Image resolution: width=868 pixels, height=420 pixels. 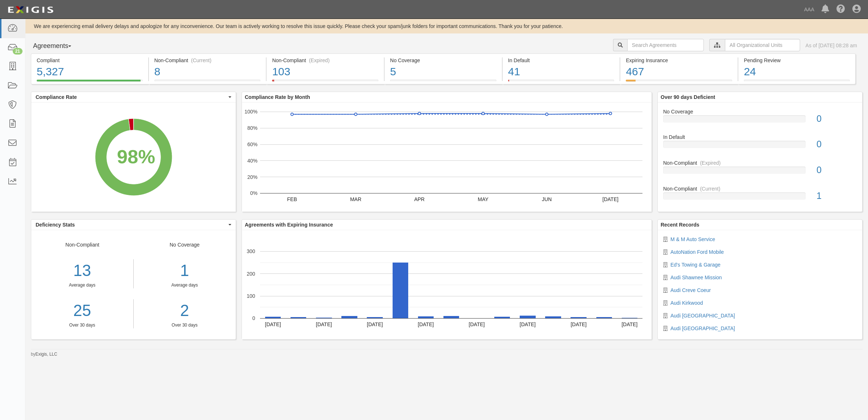 I want to click on a: Compliant5,327, so click(x=89, y=83).